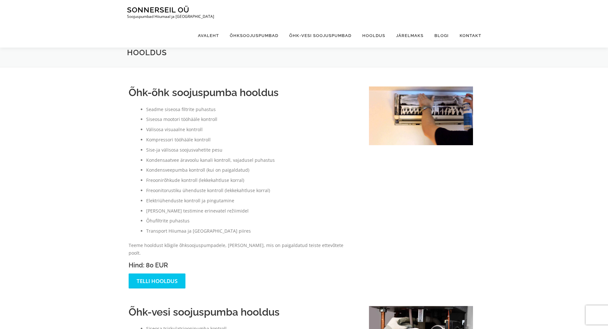  Describe the element at coordinates (251, 109) in the screenshot. I see `li: Seadme siseosa filtrite puhastus` at that location.